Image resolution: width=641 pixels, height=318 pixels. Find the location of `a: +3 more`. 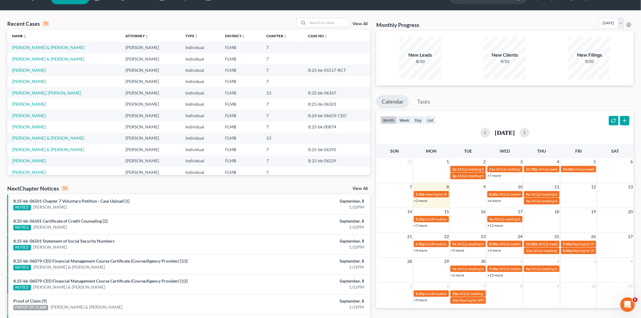

a: +3 more is located at coordinates (494, 250).